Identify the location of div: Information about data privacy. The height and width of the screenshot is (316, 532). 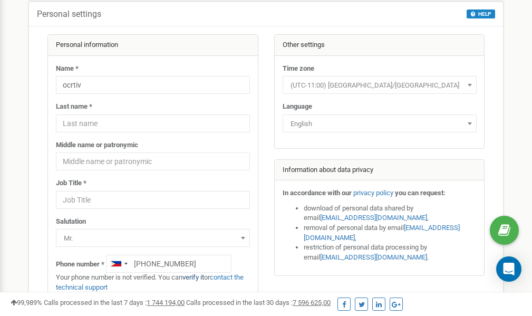
(380, 170).